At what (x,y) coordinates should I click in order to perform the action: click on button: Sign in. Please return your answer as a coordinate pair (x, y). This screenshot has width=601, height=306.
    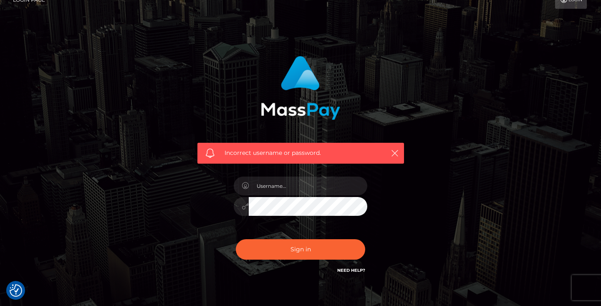
    Looking at the image, I should click on (301, 249).